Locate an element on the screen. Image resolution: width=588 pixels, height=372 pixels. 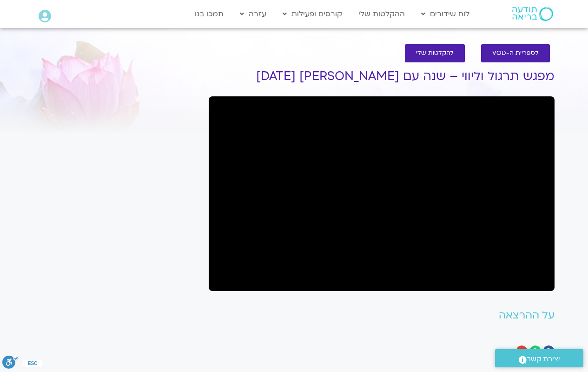
a: קורסים ופעילות is located at coordinates (312, 14).